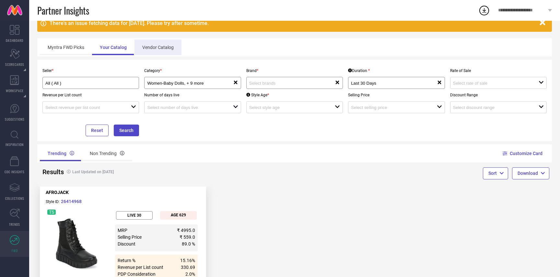  Describe the element at coordinates (258, 95) in the screenshot. I see `div: Style Age` at that location.